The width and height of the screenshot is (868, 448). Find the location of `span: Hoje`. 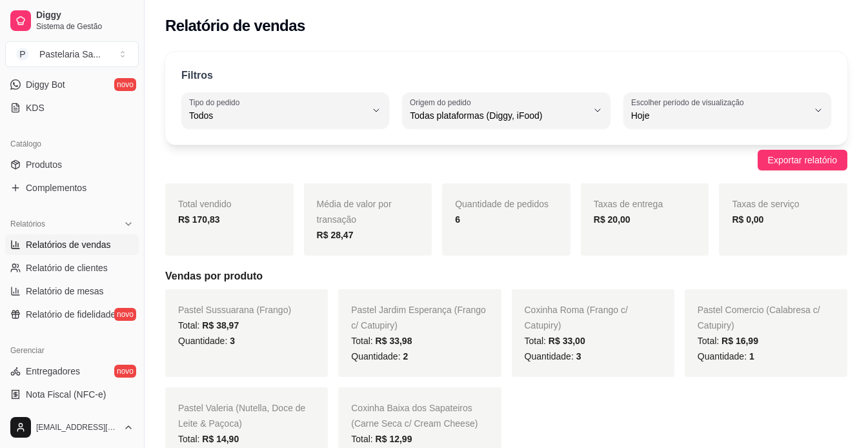

span: Hoje is located at coordinates (720, 116).